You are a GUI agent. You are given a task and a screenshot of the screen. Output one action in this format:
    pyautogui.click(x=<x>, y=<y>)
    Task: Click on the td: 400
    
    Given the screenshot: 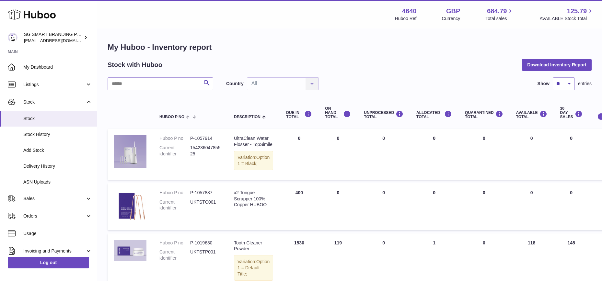 What is the action you would take?
    pyautogui.click(x=299, y=207)
    